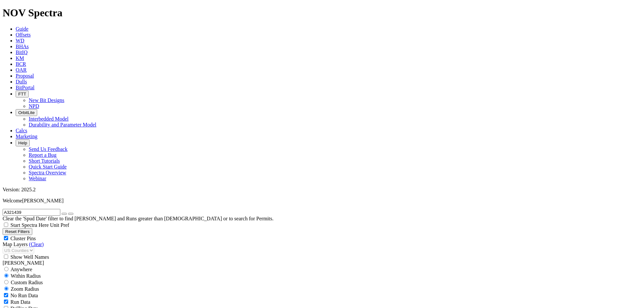  Describe the element at coordinates (21, 269) in the screenshot. I see `span: Anywhere` at that location.